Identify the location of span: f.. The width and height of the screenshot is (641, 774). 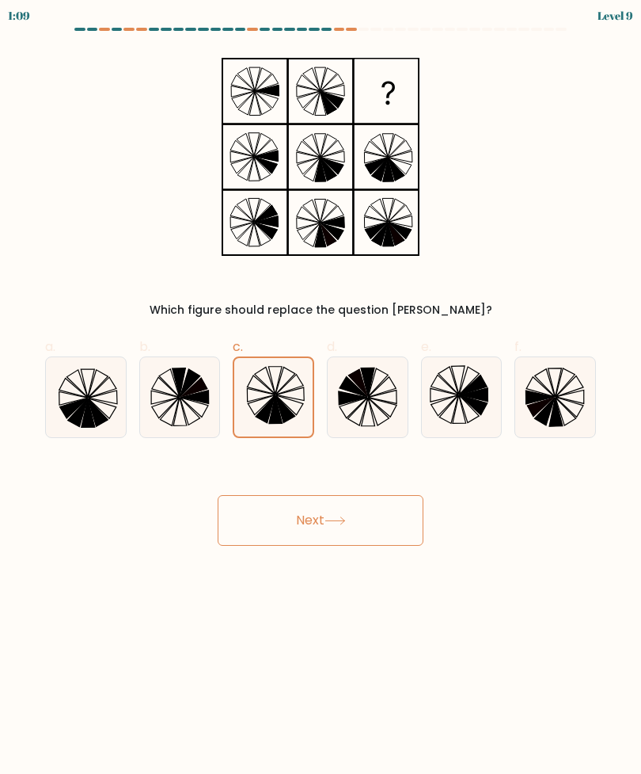
(518, 346).